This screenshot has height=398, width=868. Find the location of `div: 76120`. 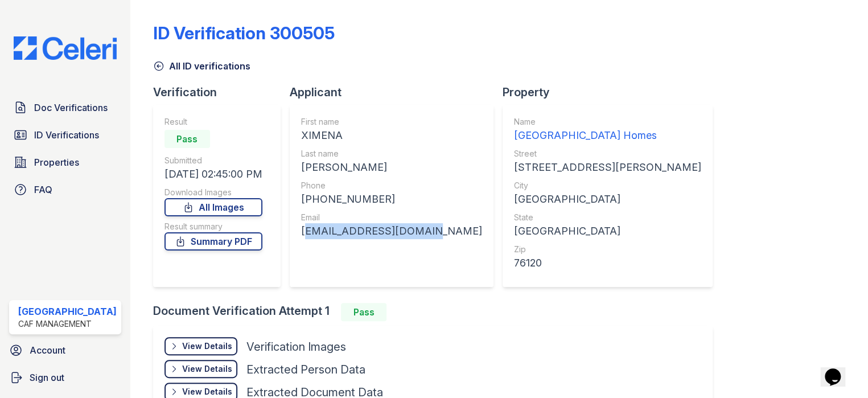

div: 76120 is located at coordinates (608, 263).